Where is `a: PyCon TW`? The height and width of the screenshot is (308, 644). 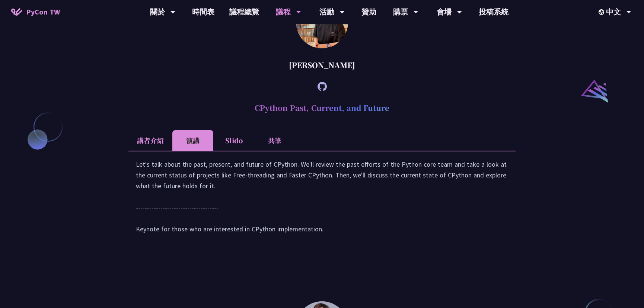
a: PyCon TW is located at coordinates (35, 12).